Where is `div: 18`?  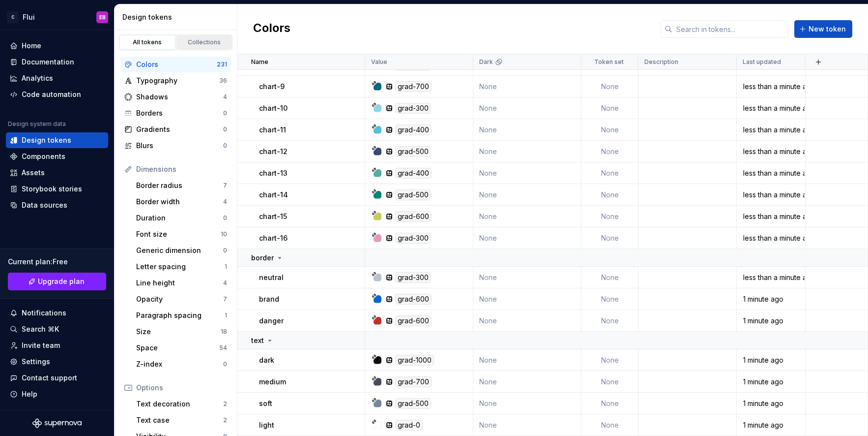 div: 18 is located at coordinates (224, 331).